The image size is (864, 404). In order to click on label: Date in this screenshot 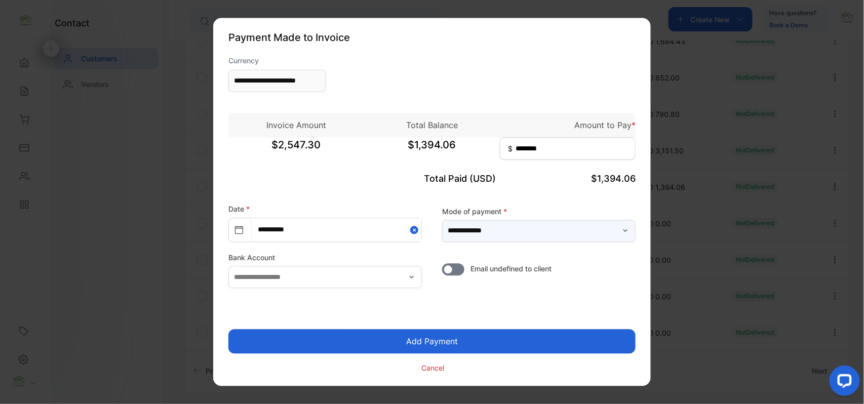, I will do `click(239, 209)`.